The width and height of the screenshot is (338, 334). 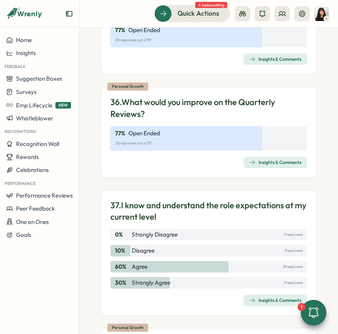 I want to click on img: Kelly Rosa, so click(x=322, y=14).